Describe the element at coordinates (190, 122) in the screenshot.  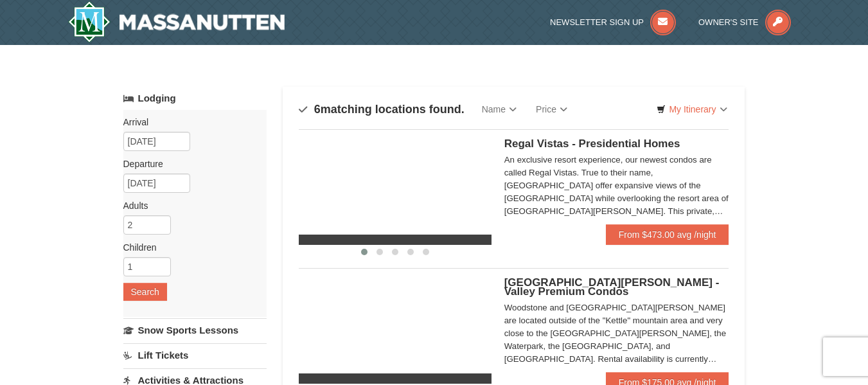
I see `label: Arrival` at that location.